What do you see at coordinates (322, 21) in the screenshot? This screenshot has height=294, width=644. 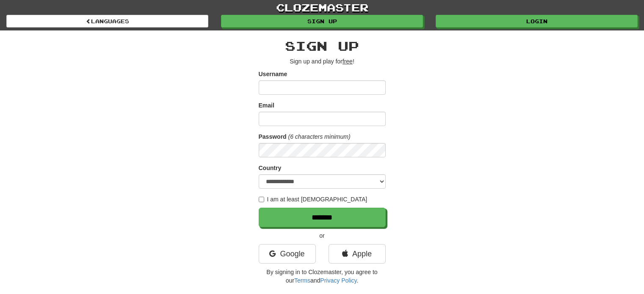 I see `a: Sign up` at bounding box center [322, 21].